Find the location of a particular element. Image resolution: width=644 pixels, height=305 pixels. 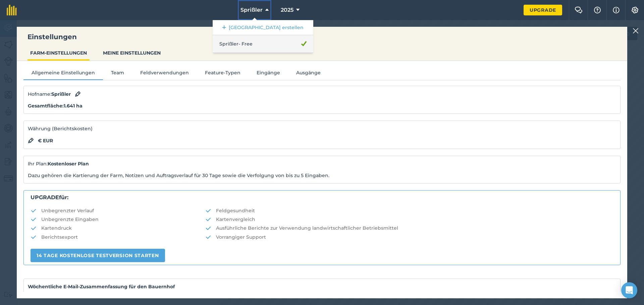

font: Ihr Plan: is located at coordinates (38, 164).